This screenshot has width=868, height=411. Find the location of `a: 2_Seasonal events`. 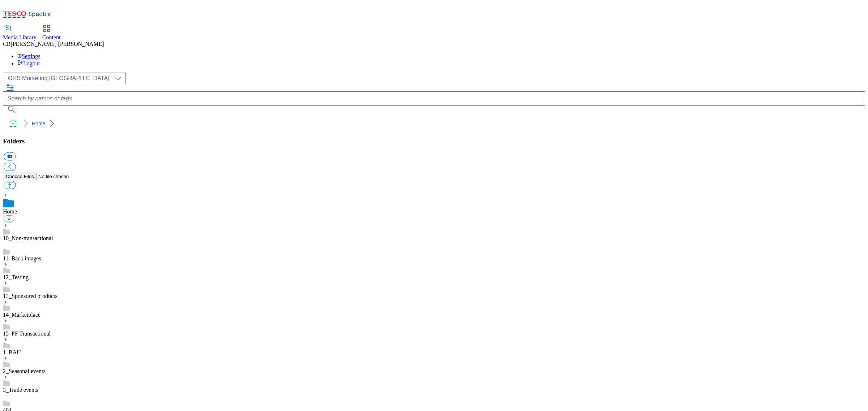

a: 2_Seasonal events is located at coordinates (25, 371).